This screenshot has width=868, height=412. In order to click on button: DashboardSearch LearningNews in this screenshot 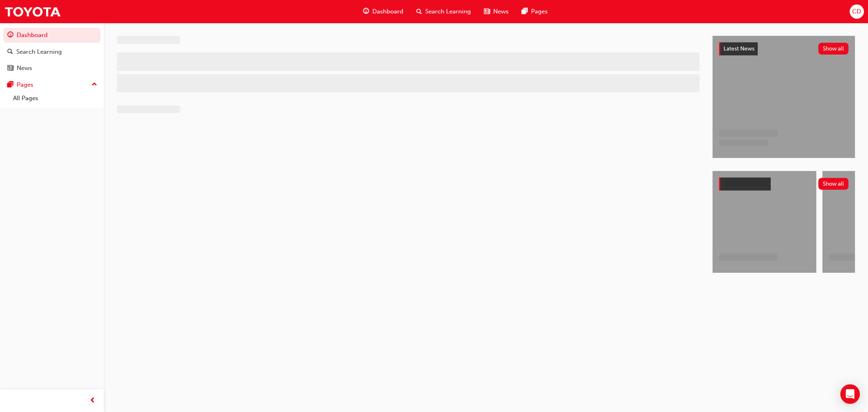, I will do `click(52, 52)`.